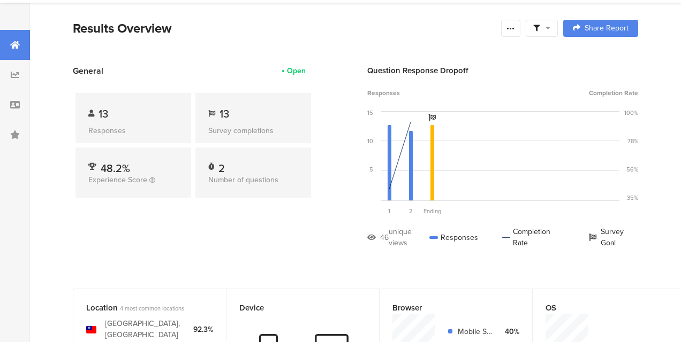 The height and width of the screenshot is (342, 681). Describe the element at coordinates (632, 198) in the screenshot. I see `div: 35%` at that location.